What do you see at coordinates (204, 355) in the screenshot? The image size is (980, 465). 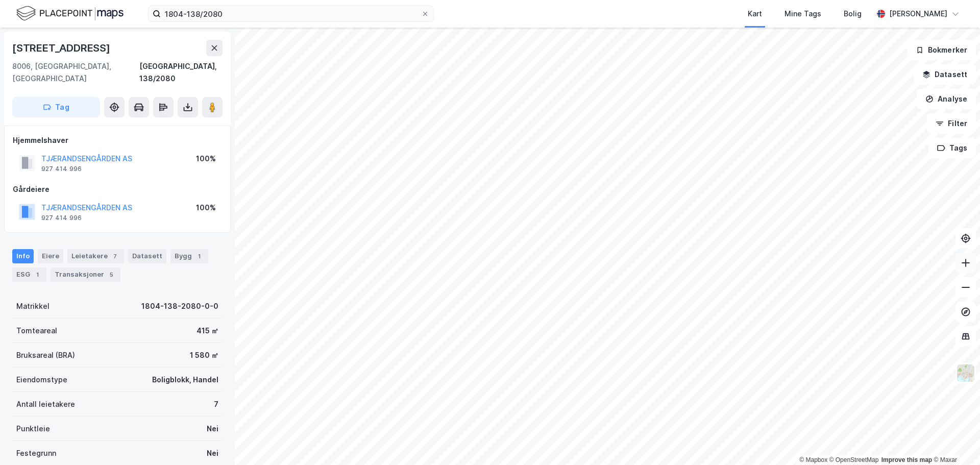 I see `div: 1 580 ㎡` at bounding box center [204, 355].